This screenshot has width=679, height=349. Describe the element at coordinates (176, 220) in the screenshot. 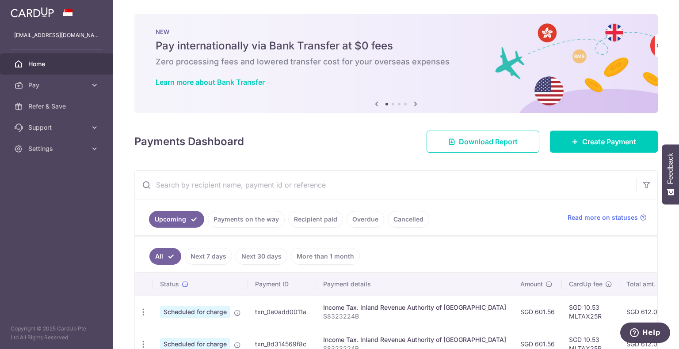

I see `a: Upcoming` at that location.